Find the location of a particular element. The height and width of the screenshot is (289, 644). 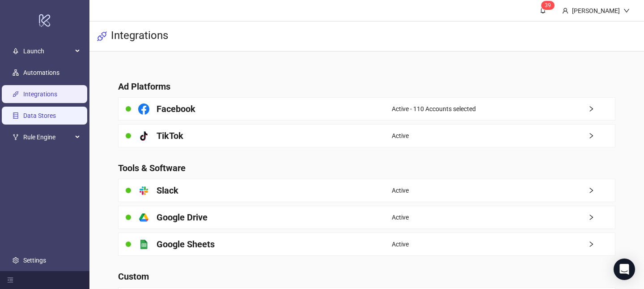

h4: Slack is located at coordinates (168, 190).